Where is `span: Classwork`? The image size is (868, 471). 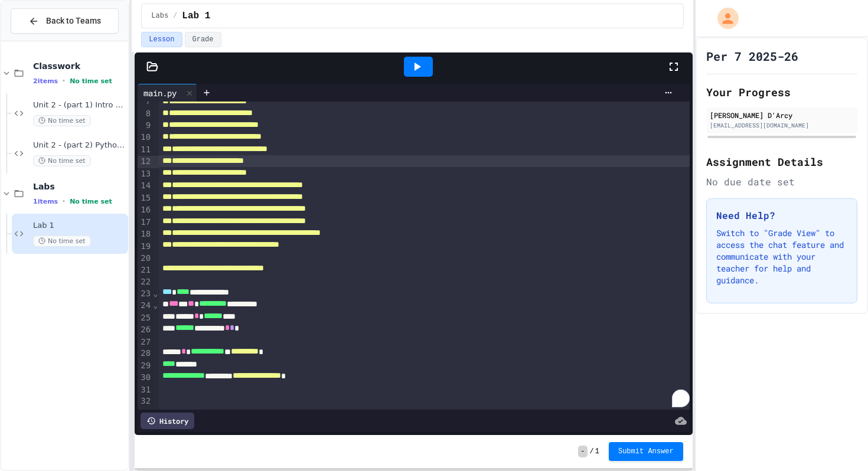
span: Classwork is located at coordinates (79, 66).